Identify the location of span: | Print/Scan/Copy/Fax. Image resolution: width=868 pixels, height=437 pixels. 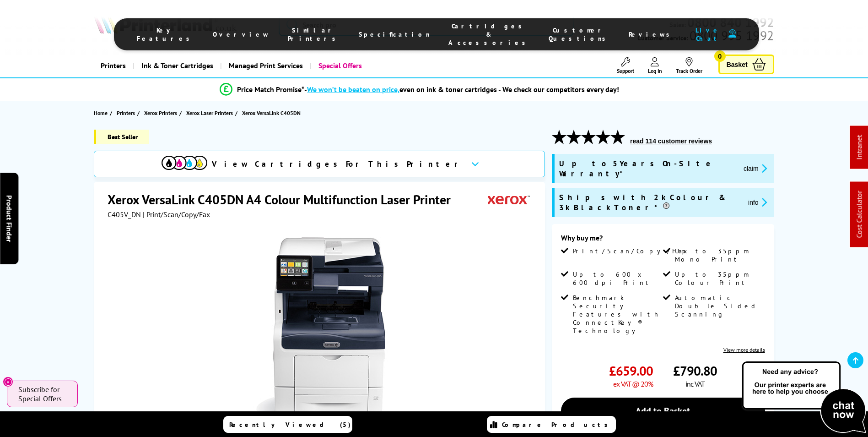
(176, 214).